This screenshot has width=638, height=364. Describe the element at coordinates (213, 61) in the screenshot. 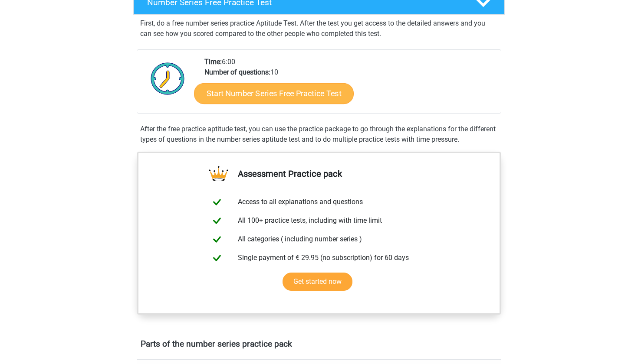

I see `b: Time:` at that location.